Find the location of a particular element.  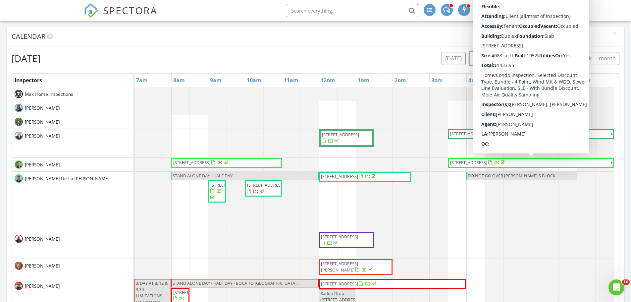

div: Max Home Inspections (Tri County) is located at coordinates (510, 14).